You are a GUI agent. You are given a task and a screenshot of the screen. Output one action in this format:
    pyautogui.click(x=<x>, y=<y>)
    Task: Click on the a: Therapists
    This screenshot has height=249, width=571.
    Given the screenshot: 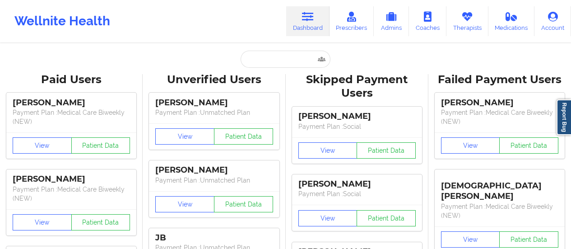 What is the action you would take?
    pyautogui.click(x=467, y=21)
    